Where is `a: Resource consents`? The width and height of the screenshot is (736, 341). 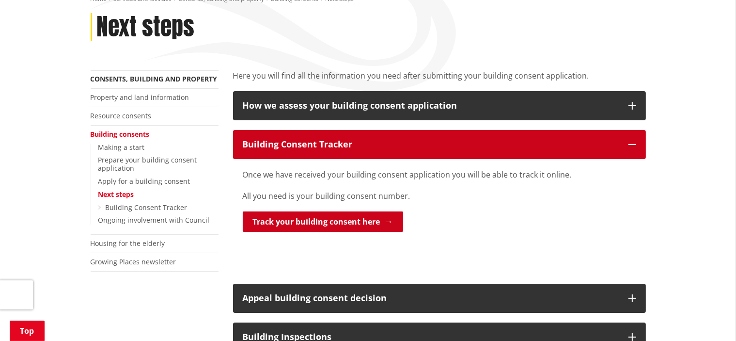 a: Resource consents is located at coordinates (121, 115).